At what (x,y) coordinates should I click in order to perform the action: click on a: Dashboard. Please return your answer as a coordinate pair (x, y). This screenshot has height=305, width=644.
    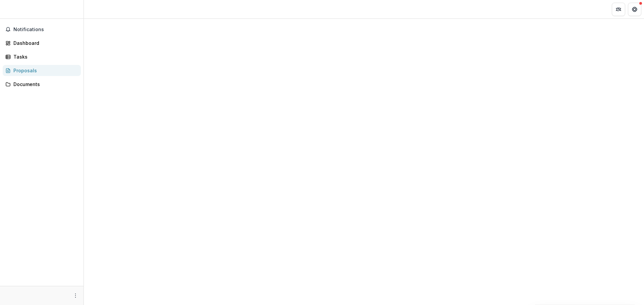
    Looking at the image, I should click on (42, 43).